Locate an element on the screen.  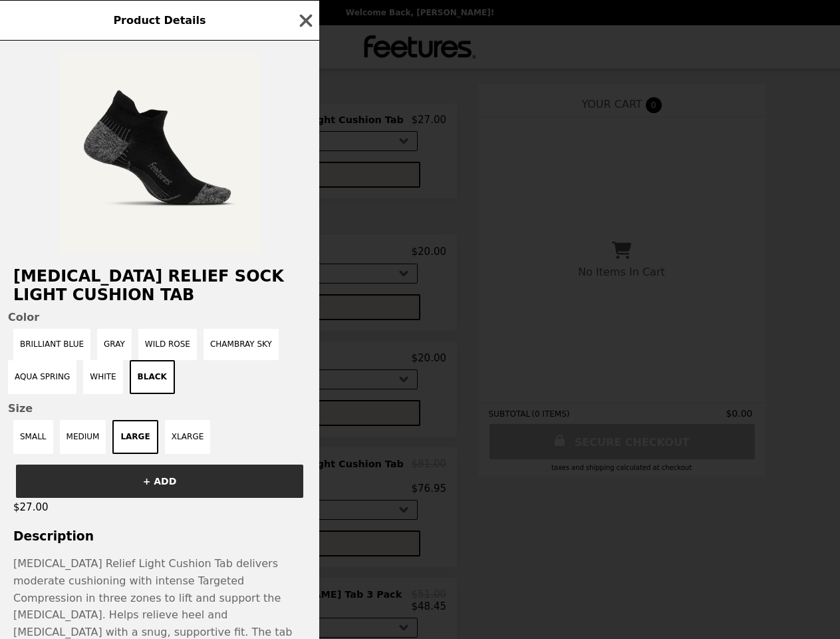
button: + ADD is located at coordinates (160, 481).